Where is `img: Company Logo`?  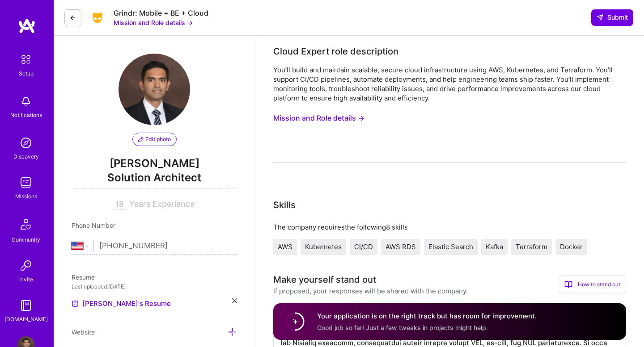
img: Company Logo is located at coordinates (97, 18).